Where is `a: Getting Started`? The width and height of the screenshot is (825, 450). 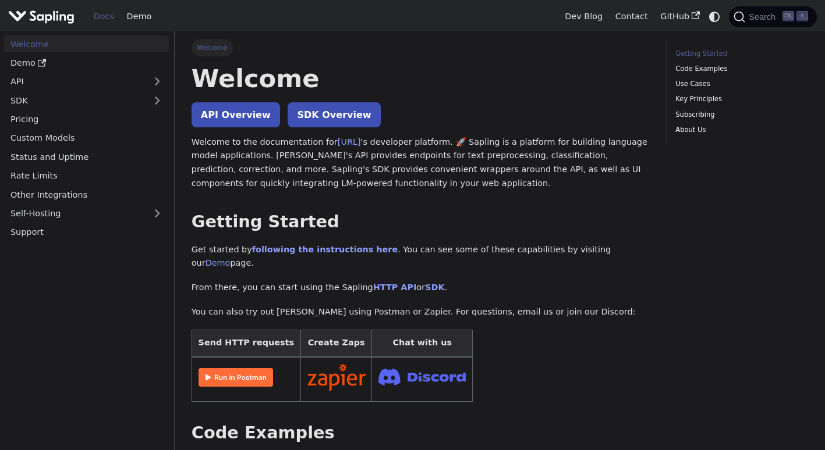
a: Getting Started is located at coordinates (739, 54).